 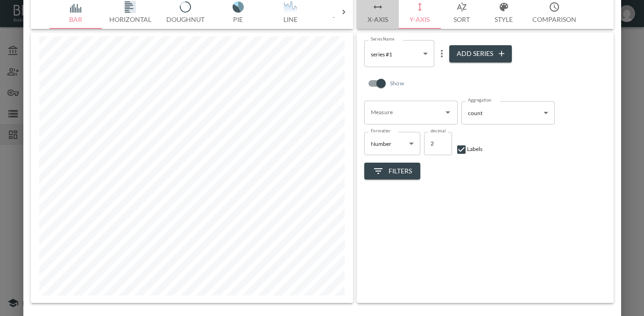 What do you see at coordinates (131, 7) in the screenshot?
I see `img: svg+xml;base64,PHN2ZyB4bWxucz0iaHR0cDovL3d3dy53My5vcmcvMjAwMC9zdmciIHZpZXdCb3g9IjAgMCAxNzUuMDQgMT...` at bounding box center [131, 7].